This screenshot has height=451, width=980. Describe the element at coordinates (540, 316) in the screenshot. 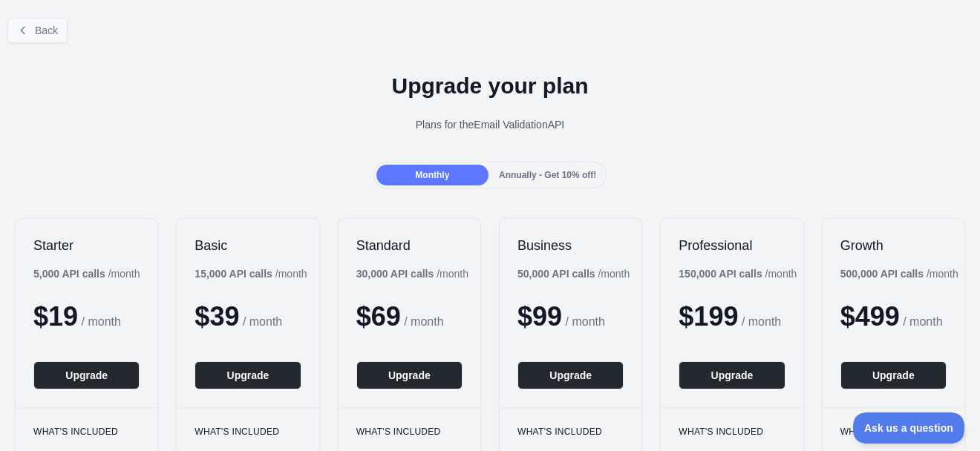

I see `span: $ 99` at that location.